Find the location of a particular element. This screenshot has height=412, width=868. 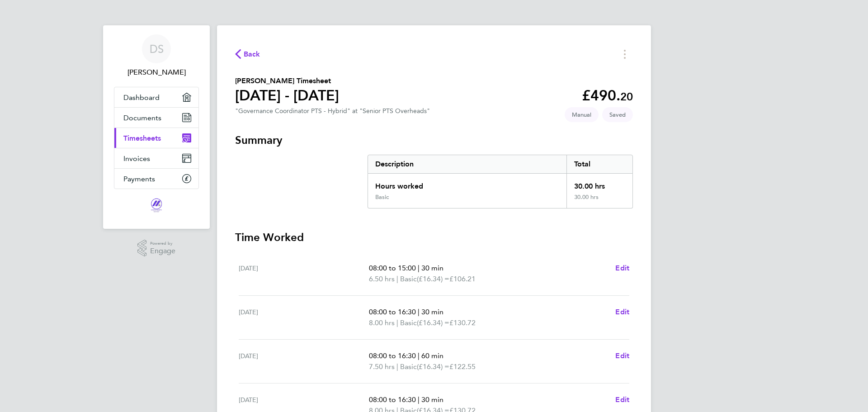

span: 8.00 hrs is located at coordinates (382, 323).